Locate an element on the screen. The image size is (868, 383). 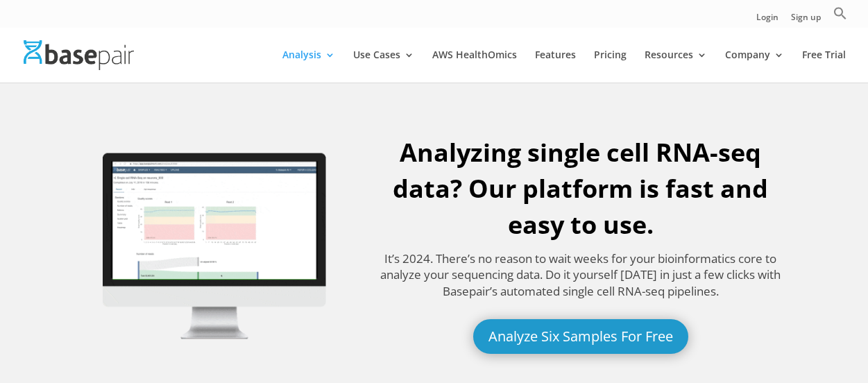
a: Search Icon Link is located at coordinates (840, 16).